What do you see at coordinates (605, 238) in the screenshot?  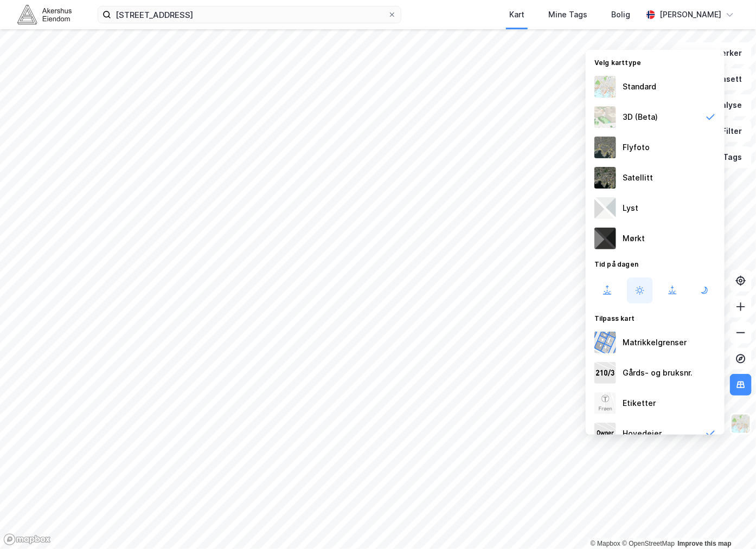 I see `img: nCdM7BzjoCAAAAAElFTkSuQmCC` at bounding box center [605, 238].